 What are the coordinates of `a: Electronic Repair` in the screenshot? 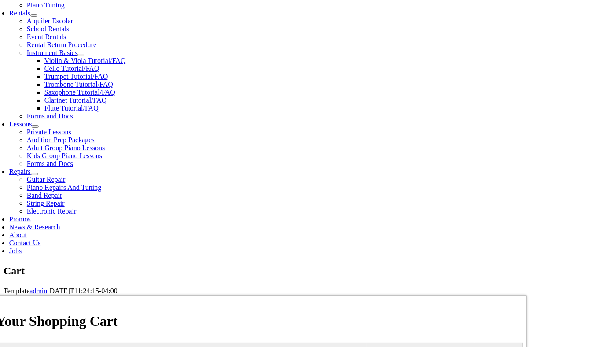 It's located at (51, 211).